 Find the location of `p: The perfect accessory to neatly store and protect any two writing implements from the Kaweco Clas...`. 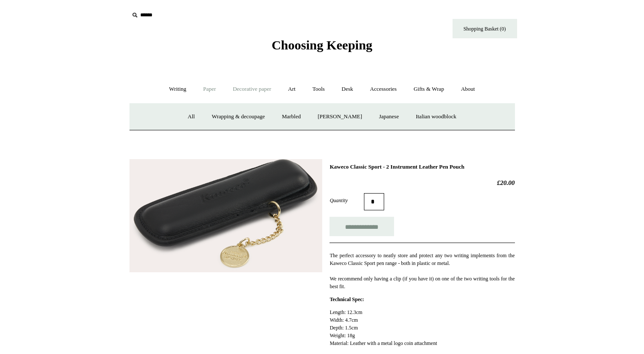

p: The perfect accessory to neatly store and protect any two writing implements from the Kaweco Clas... is located at coordinates (422, 271).